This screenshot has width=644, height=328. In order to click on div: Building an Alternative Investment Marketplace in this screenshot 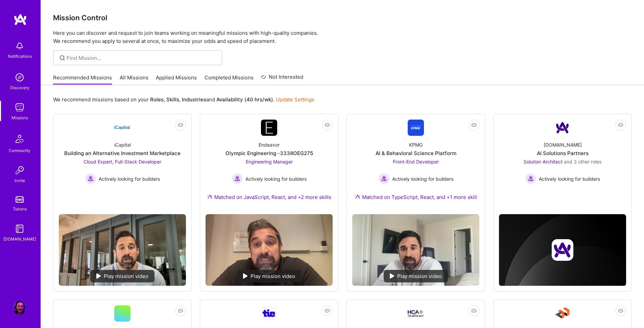, I will do `click(122, 153)`.